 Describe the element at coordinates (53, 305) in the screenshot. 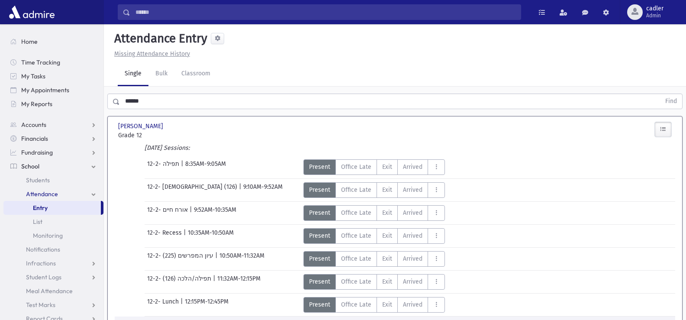

I see `a: Test Marks` at that location.